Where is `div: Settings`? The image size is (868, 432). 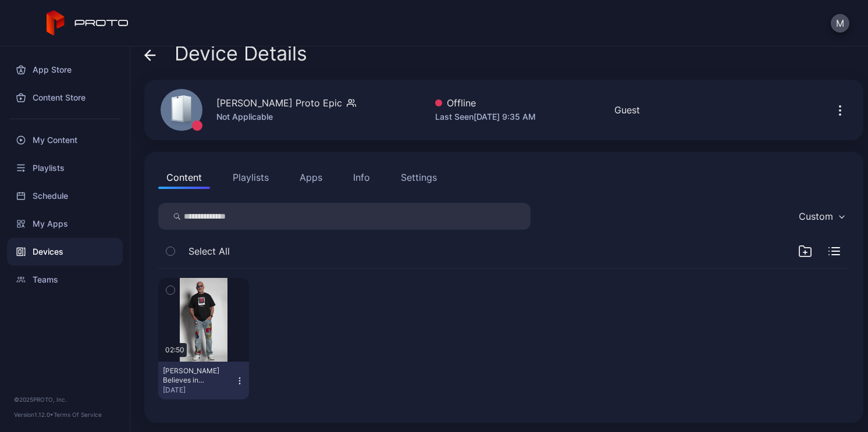
div: Settings is located at coordinates (418, 177).